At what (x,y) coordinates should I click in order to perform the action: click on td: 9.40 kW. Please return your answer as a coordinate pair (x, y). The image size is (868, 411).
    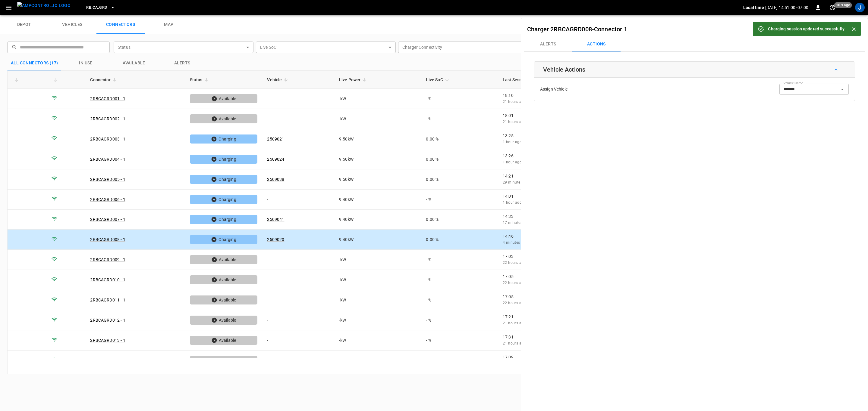
    Looking at the image, I should click on (377, 200).